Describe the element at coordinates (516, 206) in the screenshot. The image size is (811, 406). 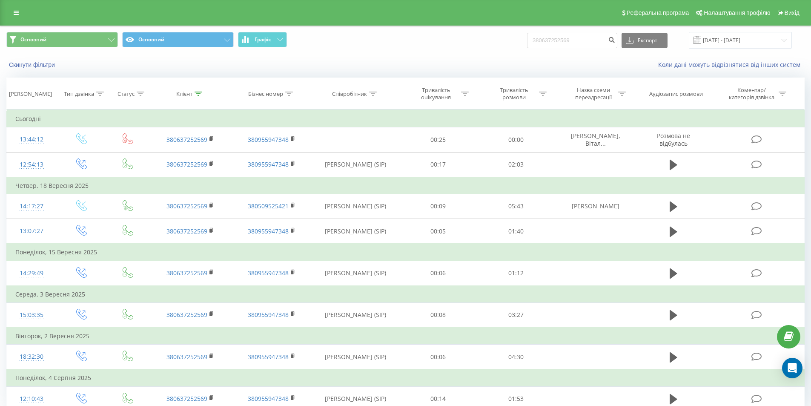
I see `td: 05:43` at that location.